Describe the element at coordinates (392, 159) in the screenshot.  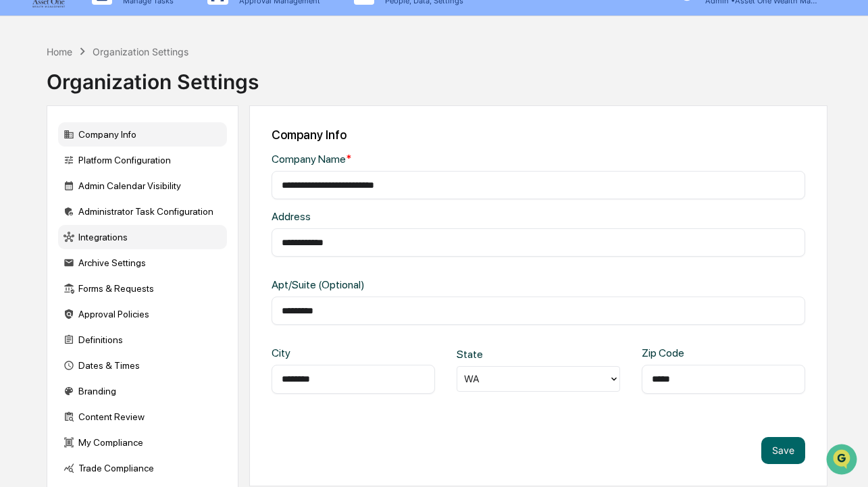
I see `div: Company Name` at that location.